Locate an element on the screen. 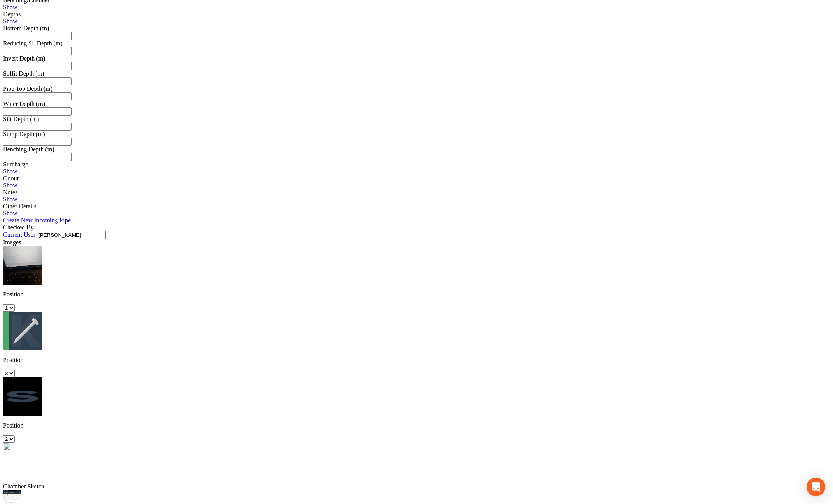  label: Other Details is located at coordinates (20, 206).